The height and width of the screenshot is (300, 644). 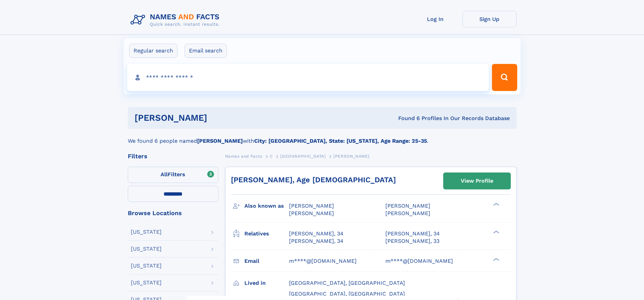 What do you see at coordinates (173, 175) in the screenshot?
I see `label: Filters` at bounding box center [173, 175].